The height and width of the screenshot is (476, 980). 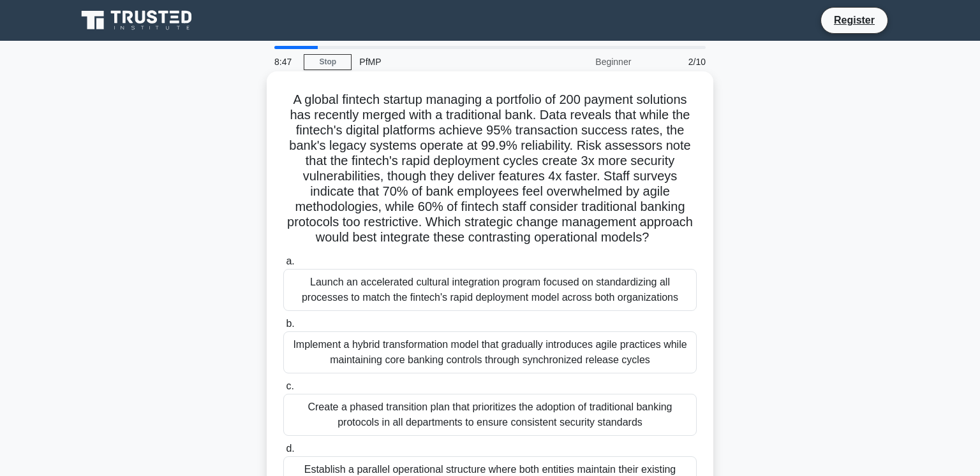 I want to click on span: c., so click(x=290, y=386).